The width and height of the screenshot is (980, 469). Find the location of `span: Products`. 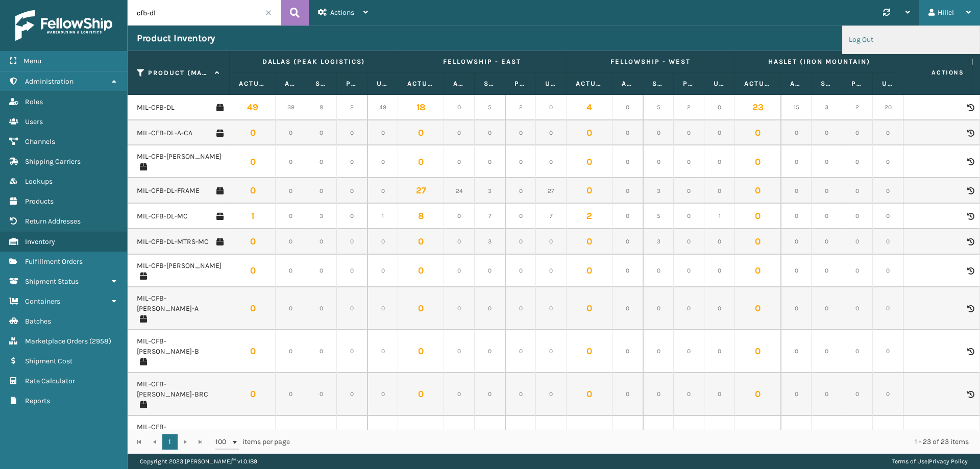

span: Products is located at coordinates (39, 201).